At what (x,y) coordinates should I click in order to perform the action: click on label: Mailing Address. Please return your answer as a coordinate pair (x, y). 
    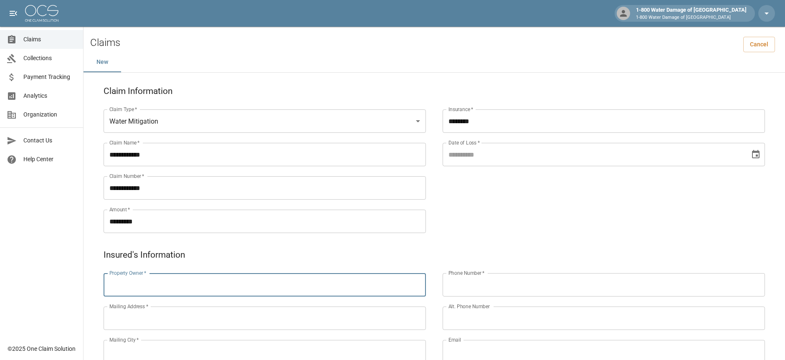
    Looking at the image, I should click on (129, 306).